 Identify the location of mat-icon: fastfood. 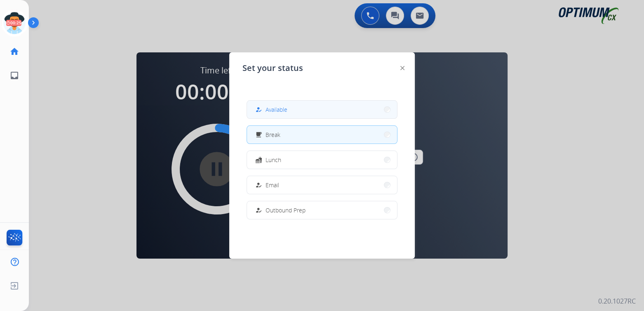
(258, 160).